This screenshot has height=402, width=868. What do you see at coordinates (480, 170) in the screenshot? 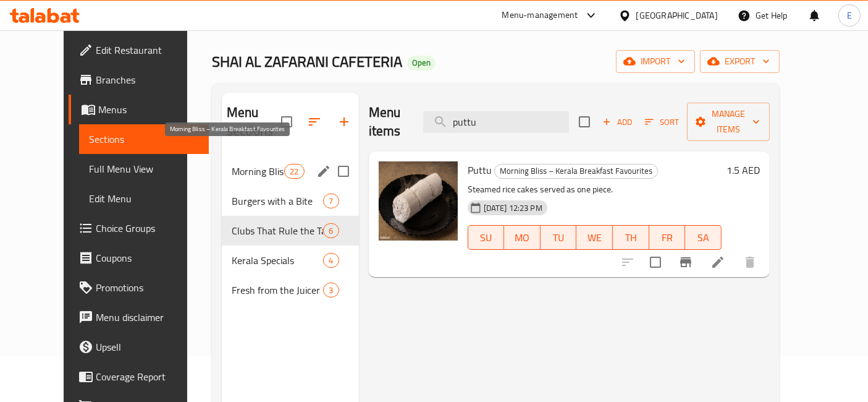
I see `span: Puttu` at bounding box center [480, 170].